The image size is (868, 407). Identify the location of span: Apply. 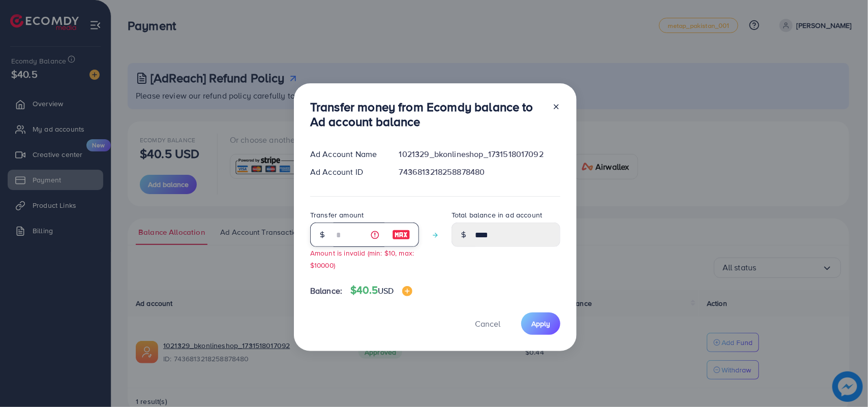
(540, 323).